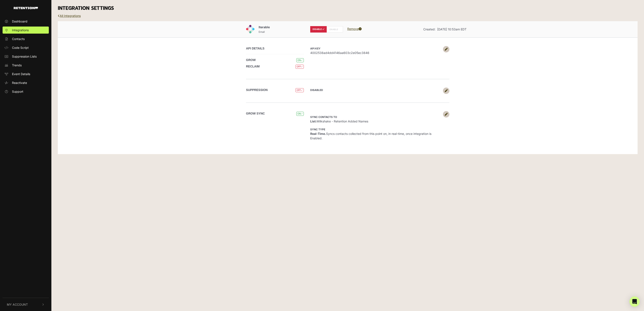 This screenshot has height=311, width=644. What do you see at coordinates (317, 90) in the screenshot?
I see `strong: DISABLED` at bounding box center [317, 90].